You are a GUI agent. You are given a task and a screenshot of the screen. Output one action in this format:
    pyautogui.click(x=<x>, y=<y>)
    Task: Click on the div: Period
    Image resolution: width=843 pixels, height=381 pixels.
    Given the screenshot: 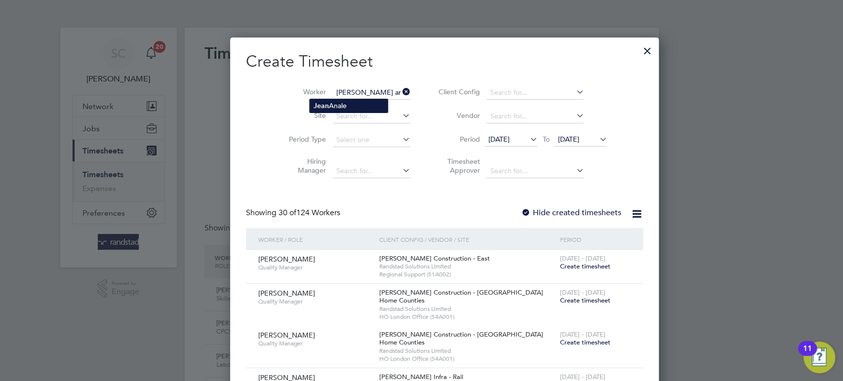 What is the action you would take?
    pyautogui.click(x=595, y=240)
    